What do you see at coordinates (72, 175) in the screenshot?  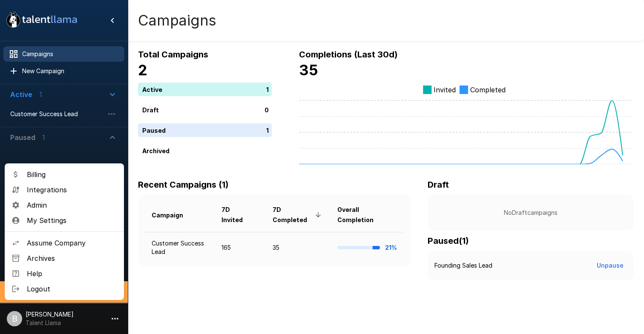 I see `span: Billing` at bounding box center [72, 175].